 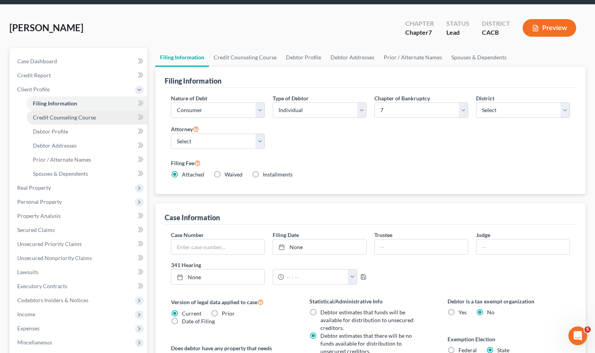 What do you see at coordinates (192, 313) in the screenshot?
I see `span: Current` at bounding box center [192, 313].